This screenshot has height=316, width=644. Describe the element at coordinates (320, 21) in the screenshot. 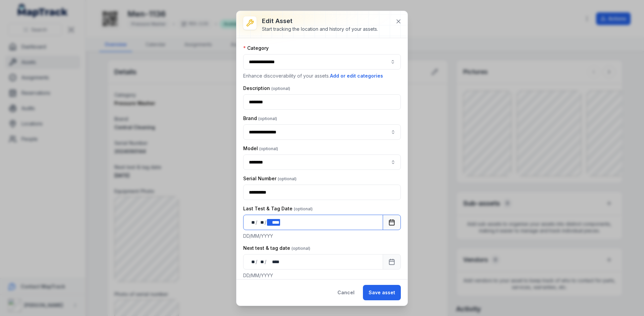

I see `h3: Edit asset` at that location.